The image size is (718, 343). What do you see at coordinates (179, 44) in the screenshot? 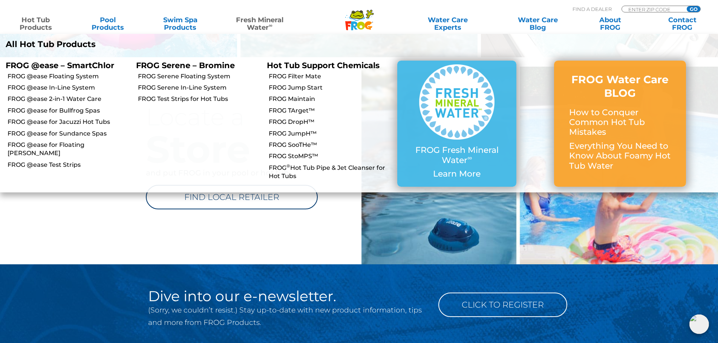
I see `p: All Hot Tub Products` at bounding box center [179, 44].